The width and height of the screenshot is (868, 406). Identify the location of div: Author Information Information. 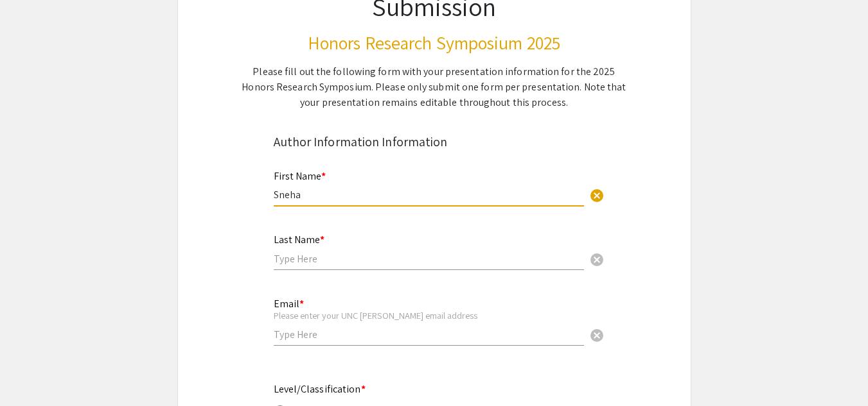
(434, 142).